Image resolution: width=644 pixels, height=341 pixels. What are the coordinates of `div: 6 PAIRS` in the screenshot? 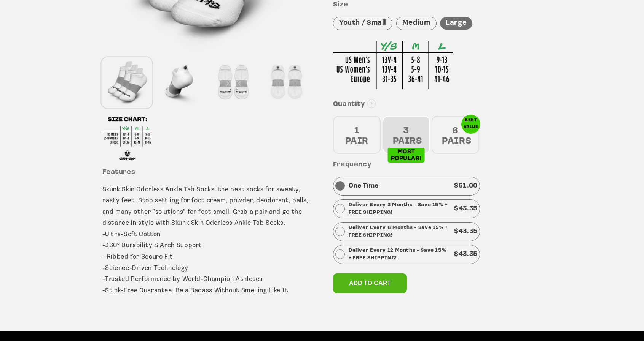 It's located at (455, 135).